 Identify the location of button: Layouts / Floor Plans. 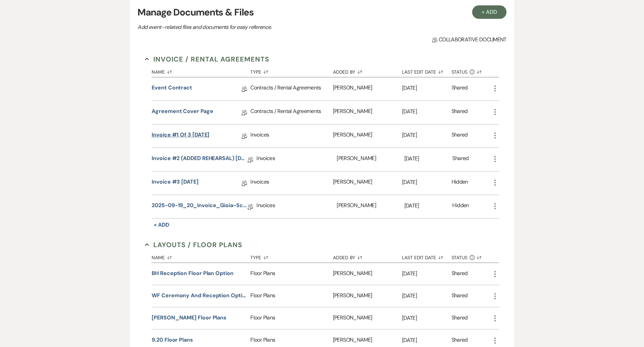
(194, 245).